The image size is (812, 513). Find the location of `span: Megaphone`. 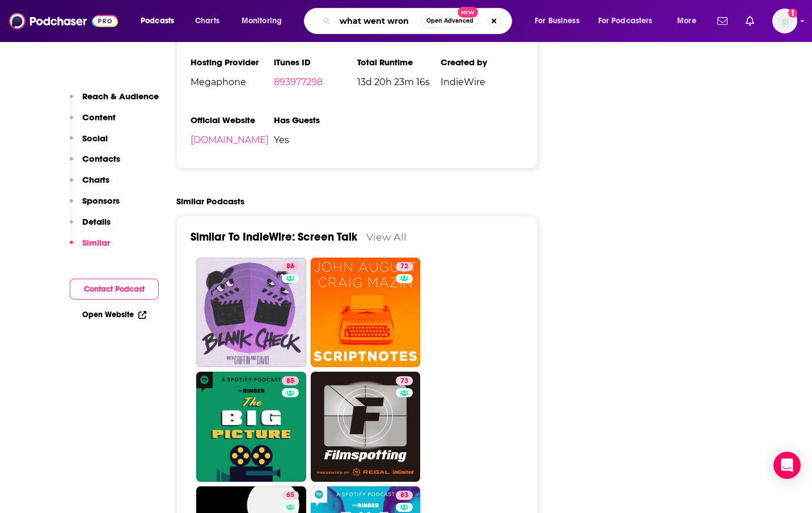

span: Megaphone is located at coordinates (232, 81).